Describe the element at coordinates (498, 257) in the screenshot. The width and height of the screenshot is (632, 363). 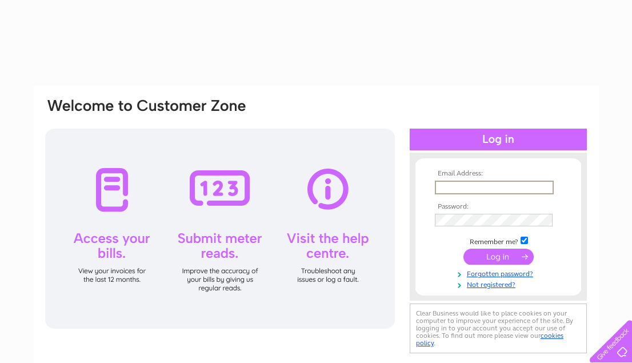
I see `input: Submit` at that location.